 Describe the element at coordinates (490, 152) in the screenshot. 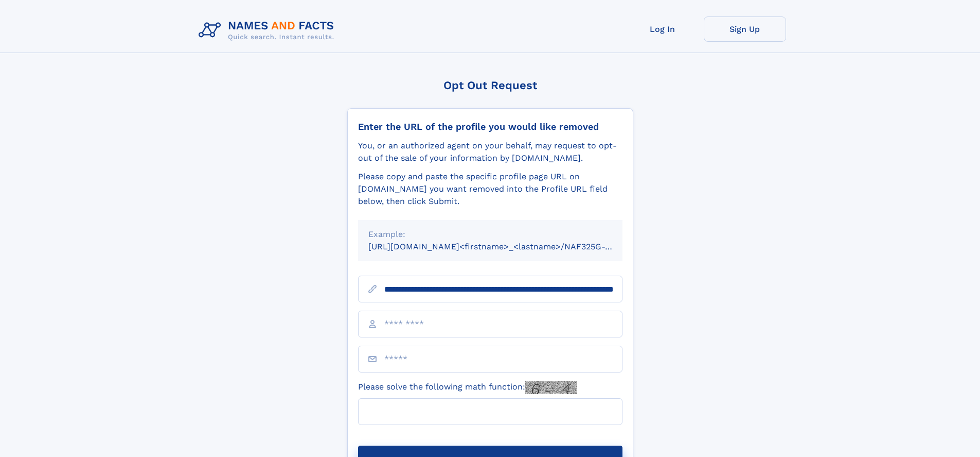

I see `div: You, or an authorized agent on your behalf, may request to opt-out of the sale of your informatio...` at that location.